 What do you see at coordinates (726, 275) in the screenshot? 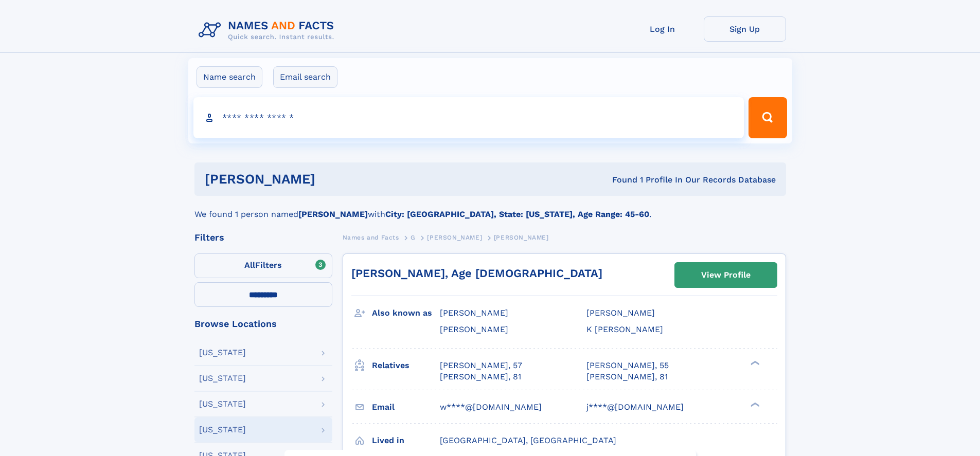
I see `div: View Profile` at bounding box center [726, 275].